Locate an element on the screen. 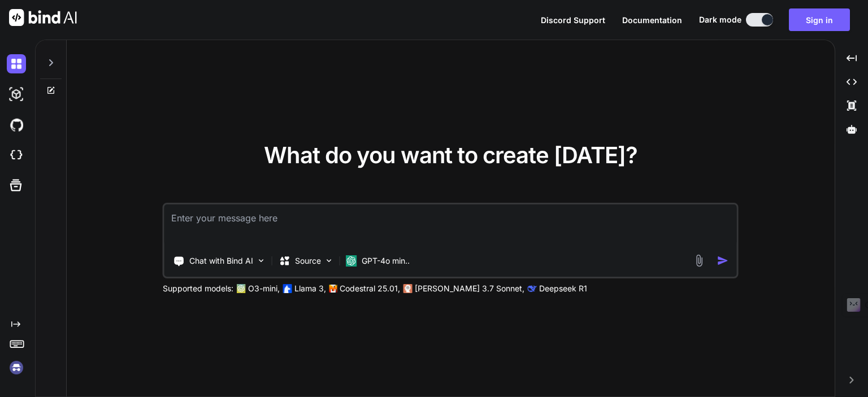  img: Mistral-AI is located at coordinates (333, 288).